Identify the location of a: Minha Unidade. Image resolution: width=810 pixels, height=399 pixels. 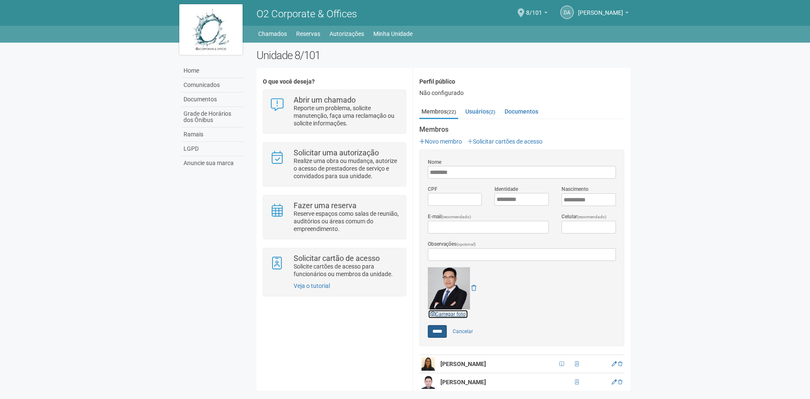
(393, 34).